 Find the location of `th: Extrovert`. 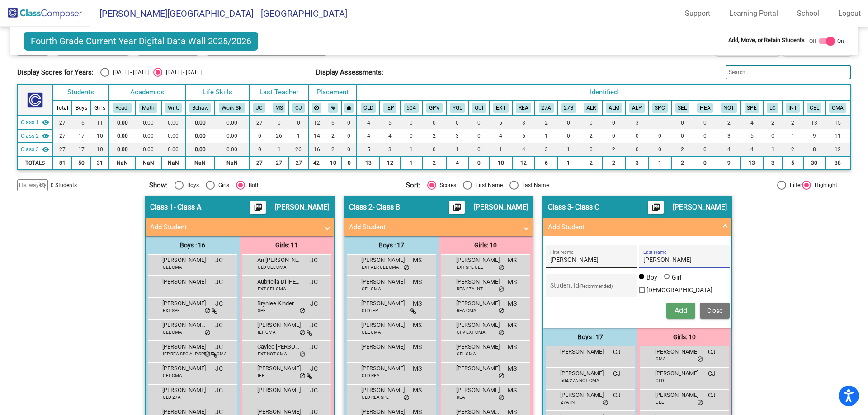

th: Extrovert is located at coordinates (501, 108).